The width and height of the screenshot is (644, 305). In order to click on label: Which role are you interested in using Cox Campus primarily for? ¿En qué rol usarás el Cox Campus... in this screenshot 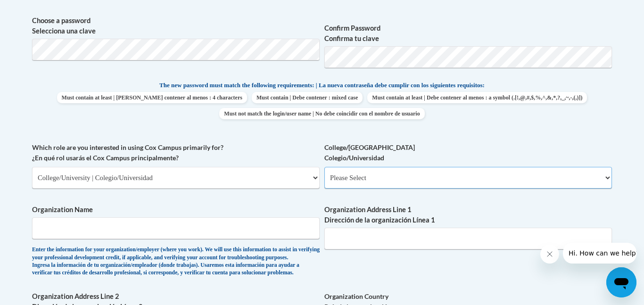, I will do `click(176, 153)`.